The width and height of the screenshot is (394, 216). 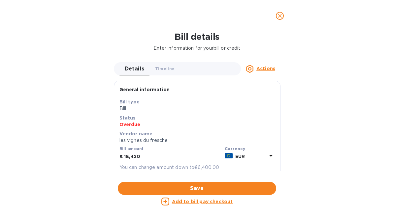 I want to click on u: Actions, so click(x=266, y=69).